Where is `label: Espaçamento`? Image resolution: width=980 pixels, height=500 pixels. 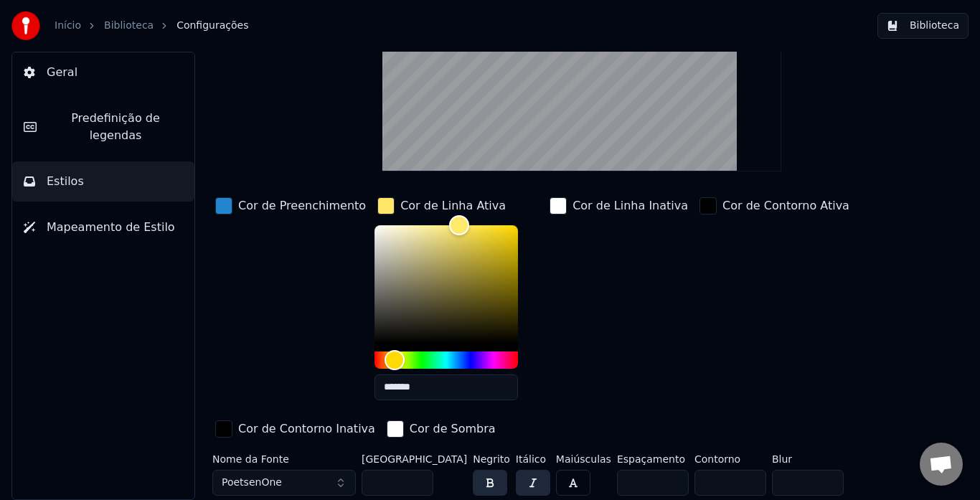 label: Espaçamento is located at coordinates (653, 459).